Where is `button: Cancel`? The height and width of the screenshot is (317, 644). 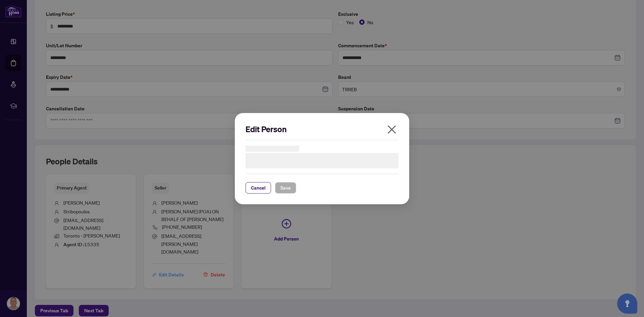
button: Cancel is located at coordinates (259, 188).